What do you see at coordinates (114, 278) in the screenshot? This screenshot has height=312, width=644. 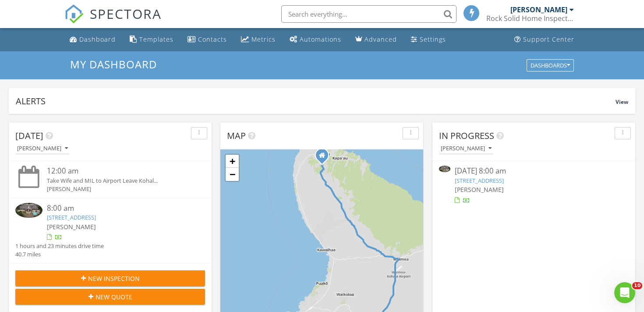 I see `span: New Inspection` at bounding box center [114, 278].